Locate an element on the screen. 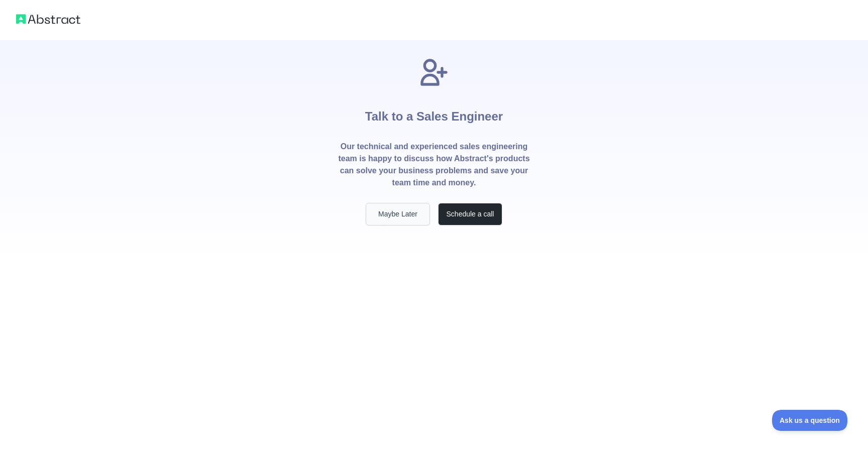 The width and height of the screenshot is (868, 451). p: Our technical and experienced sales engineering team is happy to discuss how Abstract's products ... is located at coordinates (434, 165).